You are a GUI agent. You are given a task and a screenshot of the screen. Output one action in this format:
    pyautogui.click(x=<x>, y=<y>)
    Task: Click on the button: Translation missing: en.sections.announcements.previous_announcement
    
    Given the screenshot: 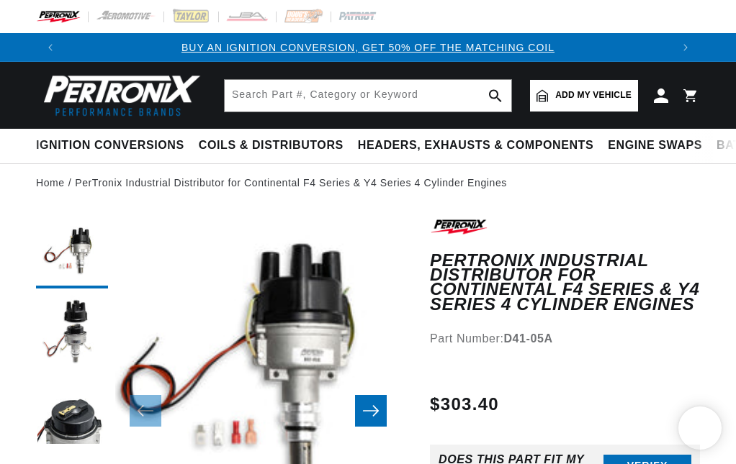 What is the action you would take?
    pyautogui.click(x=50, y=48)
    